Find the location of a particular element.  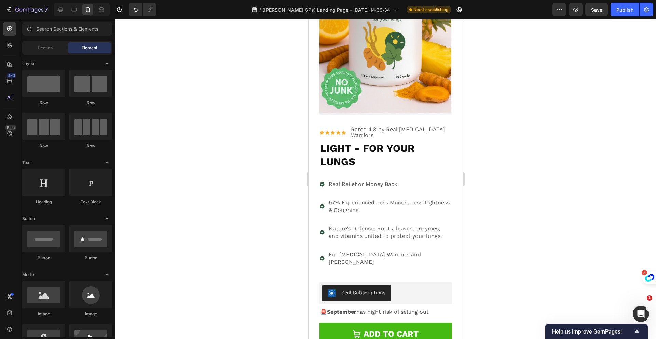

span: Save is located at coordinates (596, 10).